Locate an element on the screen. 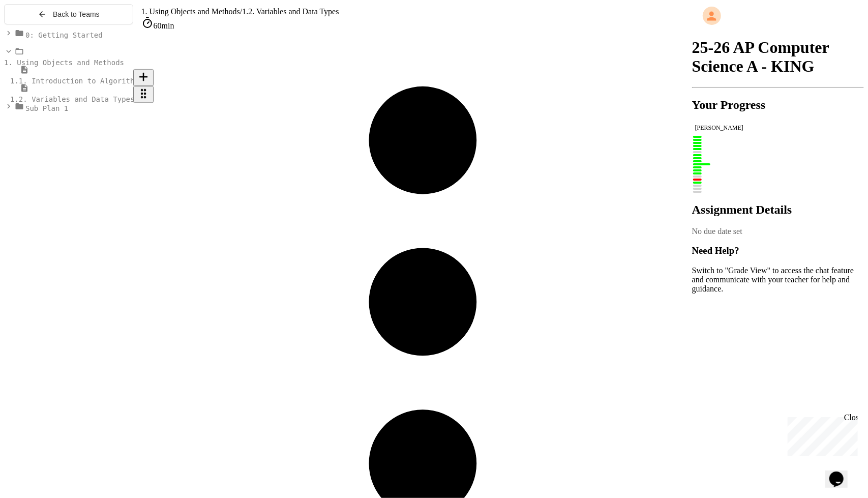 Image resolution: width=868 pixels, height=498 pixels. h1: 25-26 AP Computer Science A - KING is located at coordinates (778, 57).